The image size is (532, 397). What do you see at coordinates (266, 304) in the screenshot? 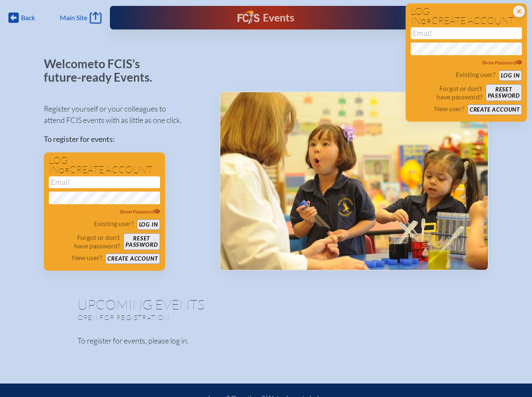
I see `h1: Upcoming Events` at bounding box center [266, 304].